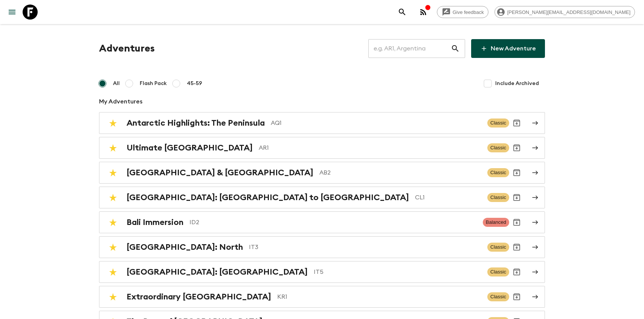 The height and width of the screenshot is (319, 644). What do you see at coordinates (322, 222) in the screenshot?
I see `a: Bali ImmersionID2BalancedArchive` at bounding box center [322, 222].